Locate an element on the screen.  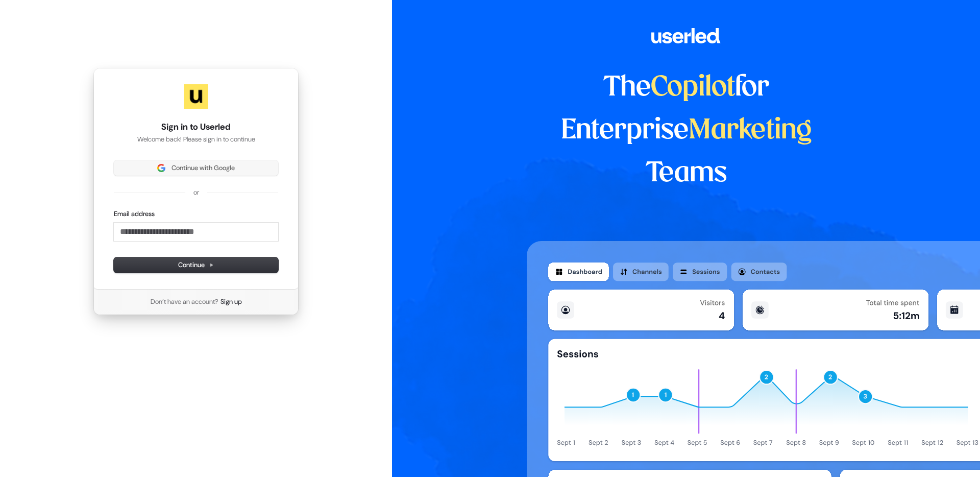
span: Marketing is located at coordinates (750, 131).